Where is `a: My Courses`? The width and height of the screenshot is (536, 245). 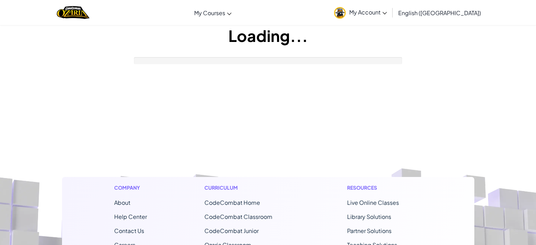
a: My Courses is located at coordinates (213, 13).